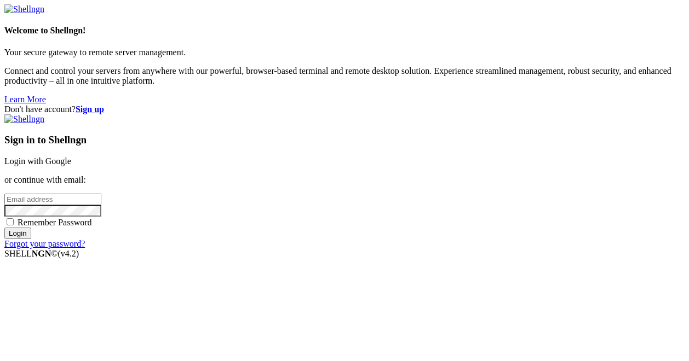 This screenshot has width=689, height=361. What do you see at coordinates (344, 110) in the screenshot?
I see `div: Don't have account?` at bounding box center [344, 110].